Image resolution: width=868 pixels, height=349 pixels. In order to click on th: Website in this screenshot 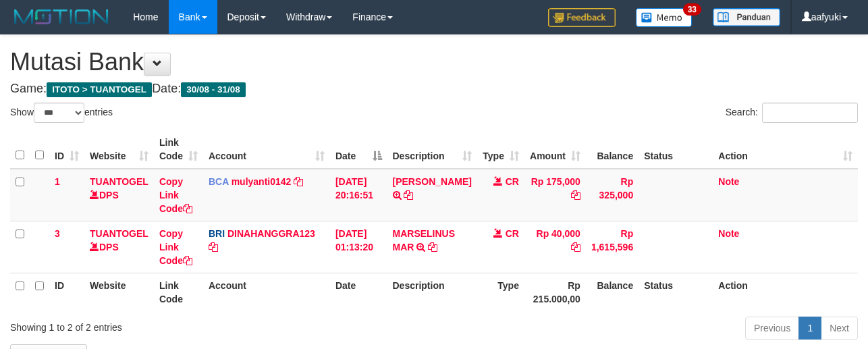, I will do `click(119, 291)`.